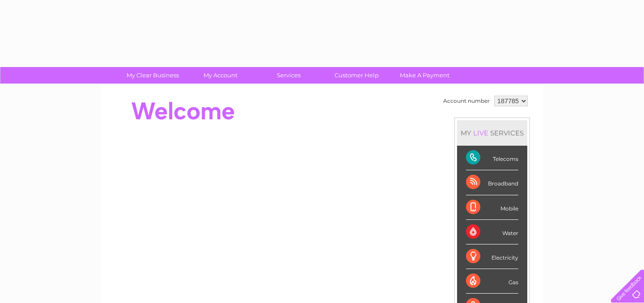 The height and width of the screenshot is (303, 644). I want to click on a: Customer Help, so click(356, 75).